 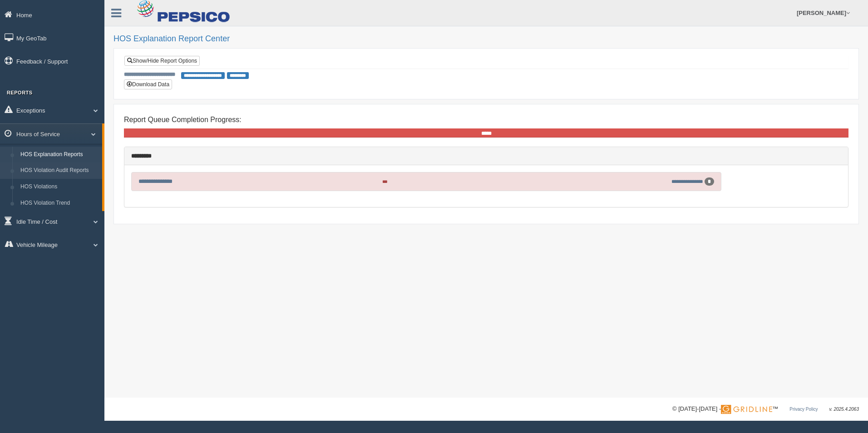 I want to click on a: HOS Explanation Reports, so click(x=59, y=155).